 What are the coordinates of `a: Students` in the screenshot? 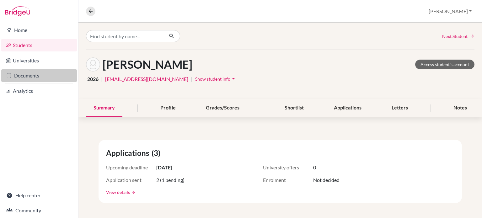 It's located at (39, 45).